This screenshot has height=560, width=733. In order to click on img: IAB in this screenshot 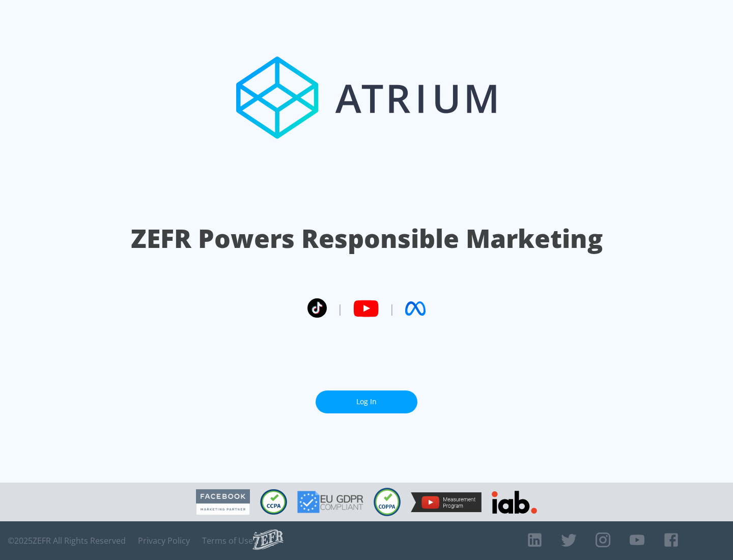, I will do `click(514, 502)`.